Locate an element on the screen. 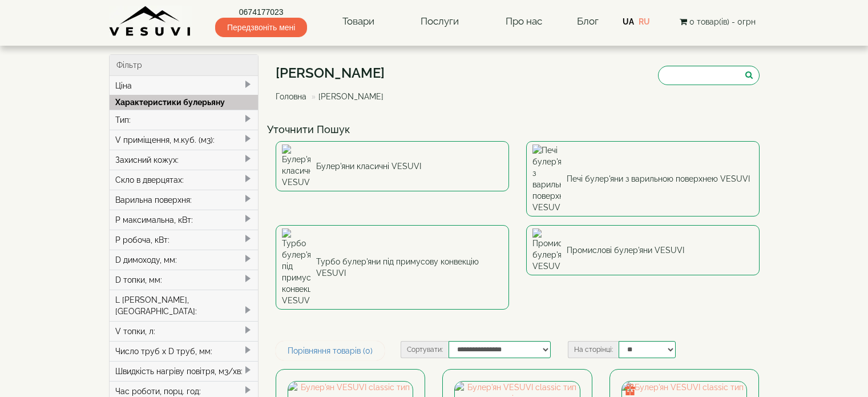 The width and height of the screenshot is (868, 397). div: Ціна is located at coordinates (184, 86).